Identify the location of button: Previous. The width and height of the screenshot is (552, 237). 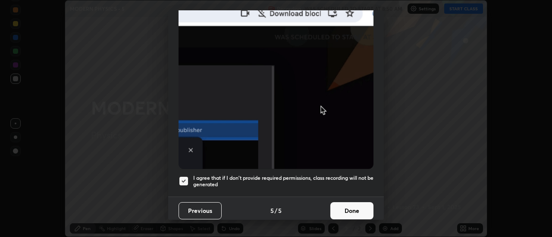
(200, 211).